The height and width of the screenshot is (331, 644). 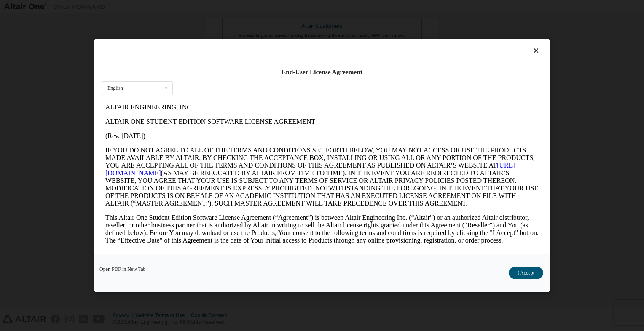 I want to click on p: IF YOU DO NOT AGREE TO ALL OF THE TERMS AND CONDITIONS SET FORTH BELOW, YOU MAY NOT ACCESS OR USE..., so click(x=220, y=77).